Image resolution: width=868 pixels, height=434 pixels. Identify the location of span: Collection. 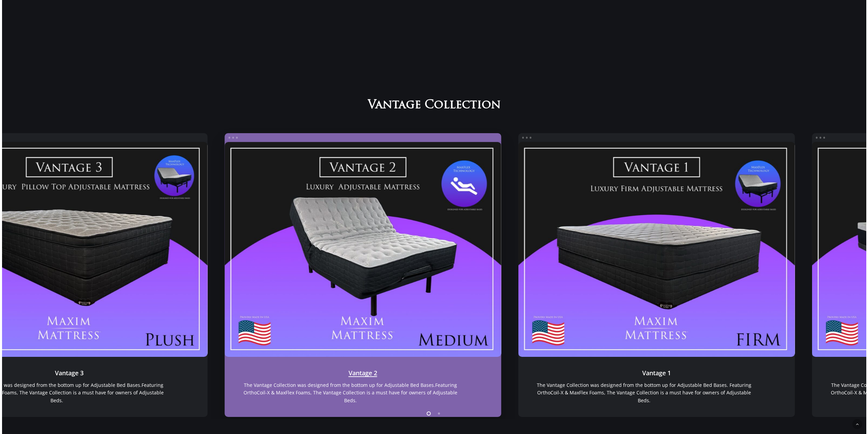
(463, 106).